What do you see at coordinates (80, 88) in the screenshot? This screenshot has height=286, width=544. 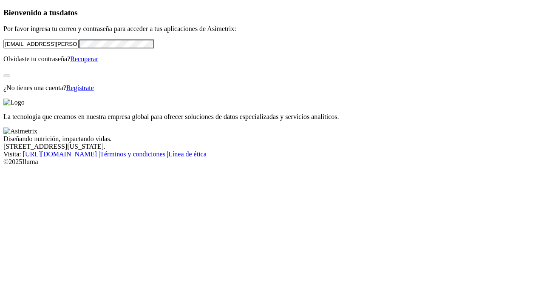 I see `a: Regístrate` at bounding box center [80, 88].